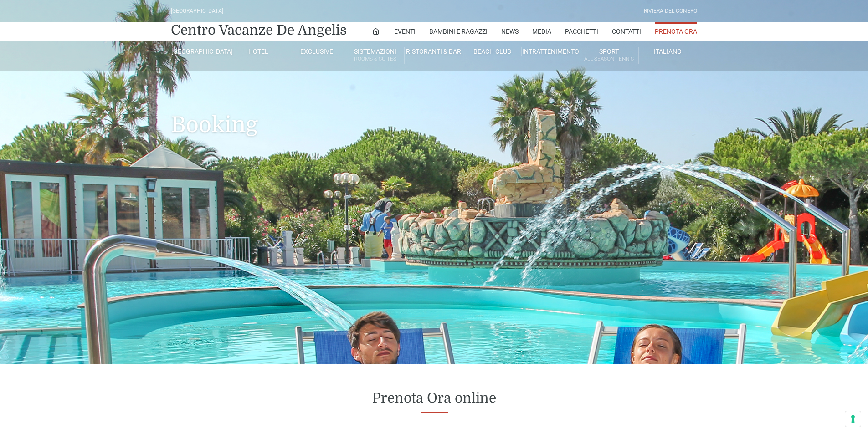 The width and height of the screenshot is (868, 434). What do you see at coordinates (405, 31) in the screenshot?
I see `a: Eventi` at bounding box center [405, 31].